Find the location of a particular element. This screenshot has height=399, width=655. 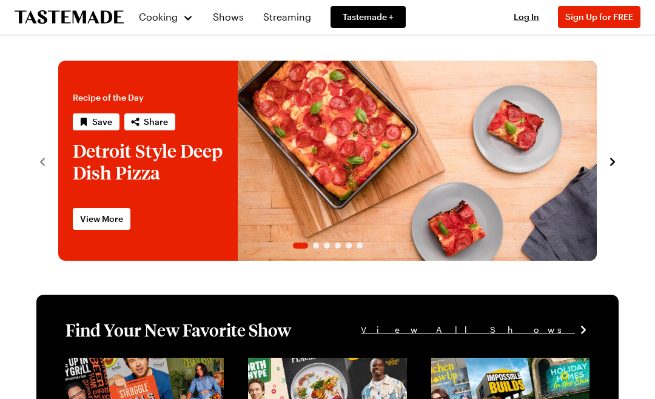

span: Go to slide 4 is located at coordinates (338, 246).